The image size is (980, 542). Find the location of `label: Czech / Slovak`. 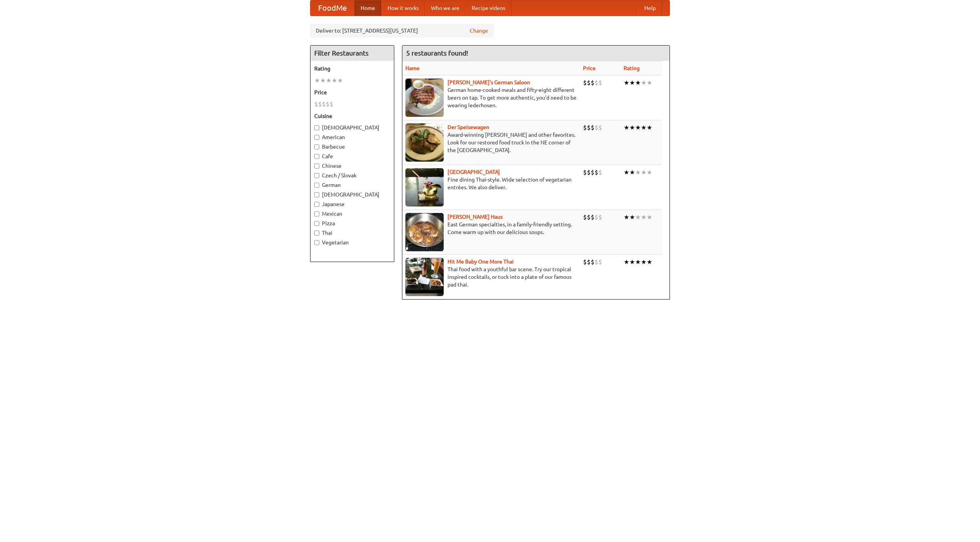

label: Czech / Slovak is located at coordinates (353, 175).